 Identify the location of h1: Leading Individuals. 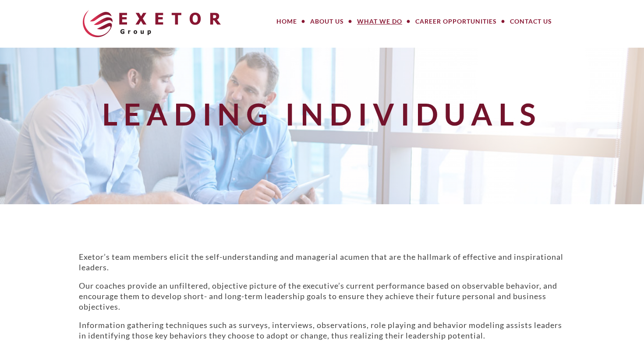
(322, 114).